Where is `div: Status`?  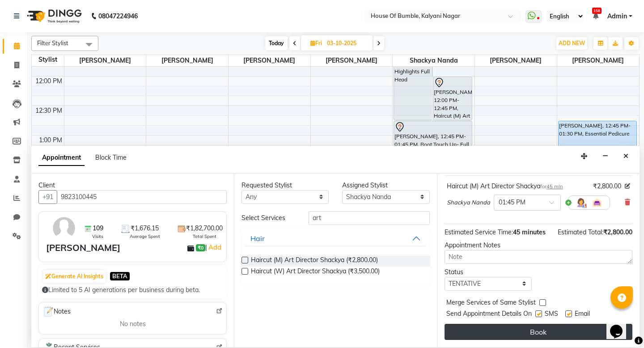
div: Status is located at coordinates (488, 272).